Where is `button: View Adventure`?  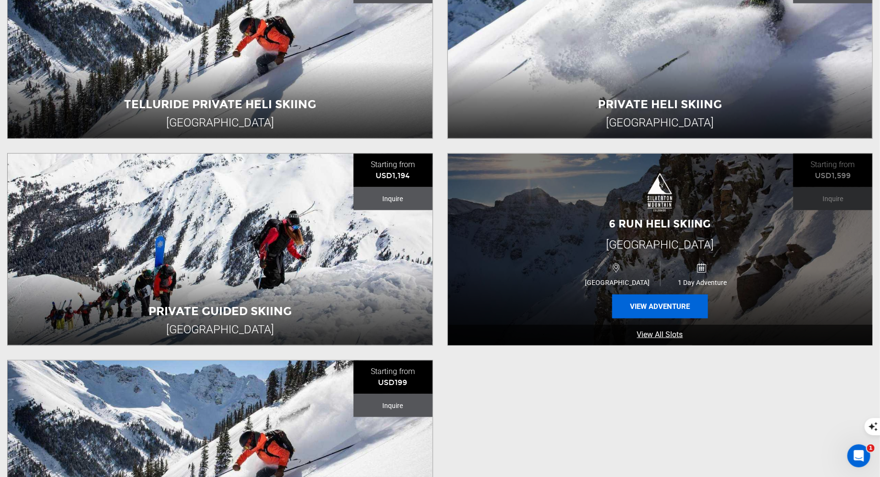
button: View Adventure is located at coordinates (660, 307).